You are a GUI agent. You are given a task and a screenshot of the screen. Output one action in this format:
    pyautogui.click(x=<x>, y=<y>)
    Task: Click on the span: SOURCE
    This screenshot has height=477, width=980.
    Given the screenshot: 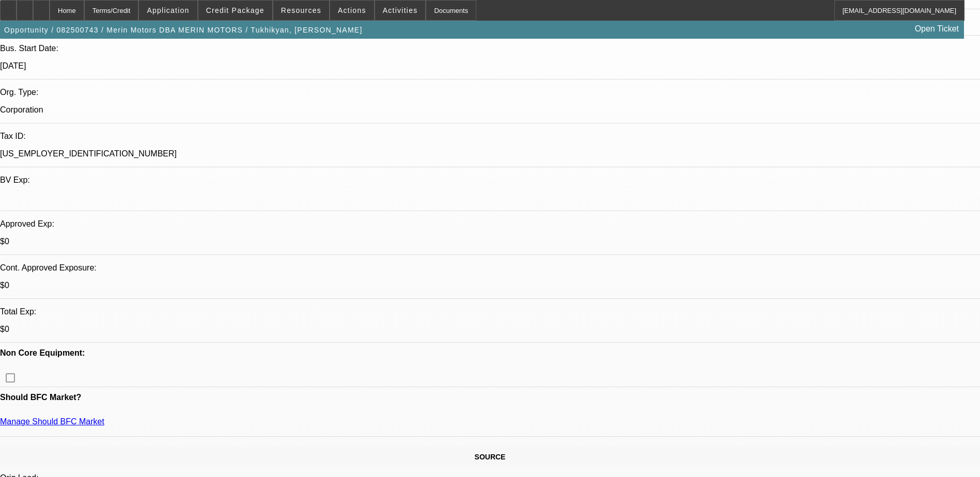 What is the action you would take?
    pyautogui.click(x=490, y=457)
    